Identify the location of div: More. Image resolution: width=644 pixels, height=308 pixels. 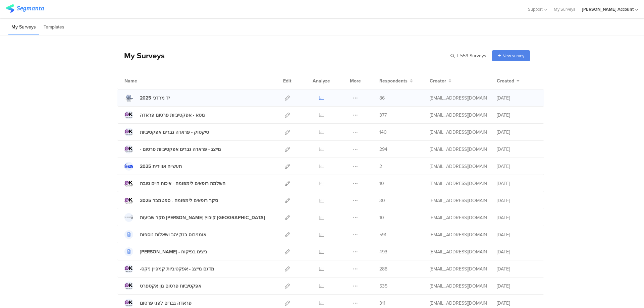
(355, 80).